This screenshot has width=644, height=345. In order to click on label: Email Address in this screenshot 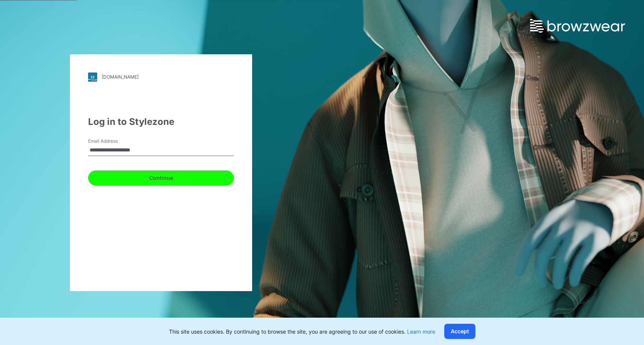, I will do `click(114, 141)`.